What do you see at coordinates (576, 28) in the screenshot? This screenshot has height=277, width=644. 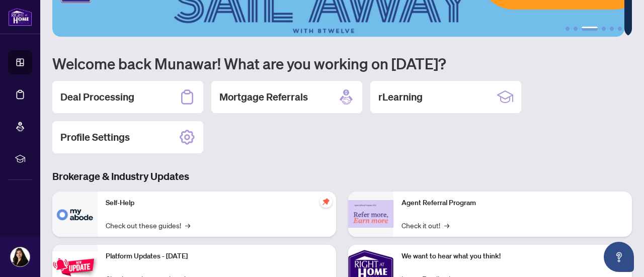 I see `button: 2` at bounding box center [576, 28].